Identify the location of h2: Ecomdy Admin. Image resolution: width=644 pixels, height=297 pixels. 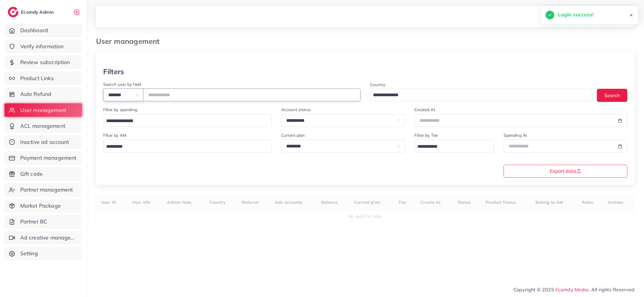
(38, 12).